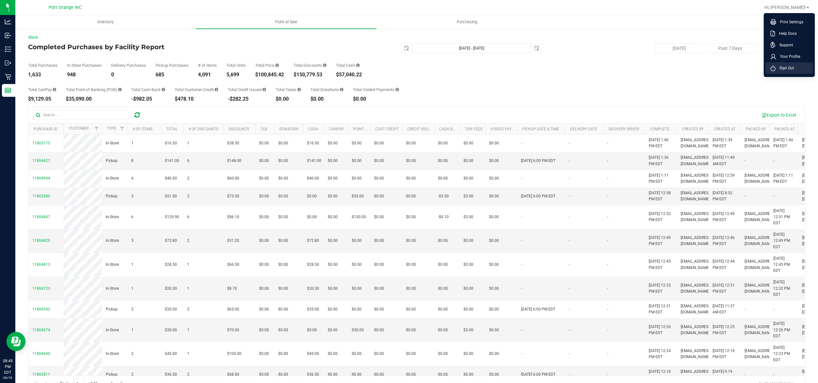  What do you see at coordinates (236, 75) in the screenshot?
I see `div: 5,699` at bounding box center [236, 75].